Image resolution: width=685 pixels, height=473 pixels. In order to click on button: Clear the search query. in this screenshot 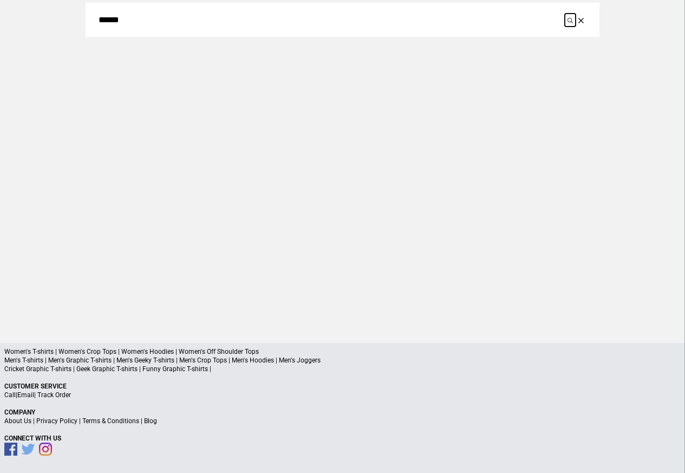, I will do `click(581, 20)`.